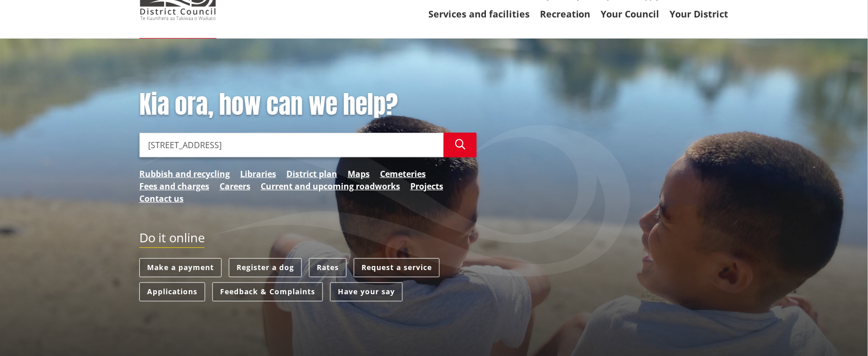 This screenshot has height=356, width=868. Describe the element at coordinates (630, 14) in the screenshot. I see `a: Your Council` at that location.